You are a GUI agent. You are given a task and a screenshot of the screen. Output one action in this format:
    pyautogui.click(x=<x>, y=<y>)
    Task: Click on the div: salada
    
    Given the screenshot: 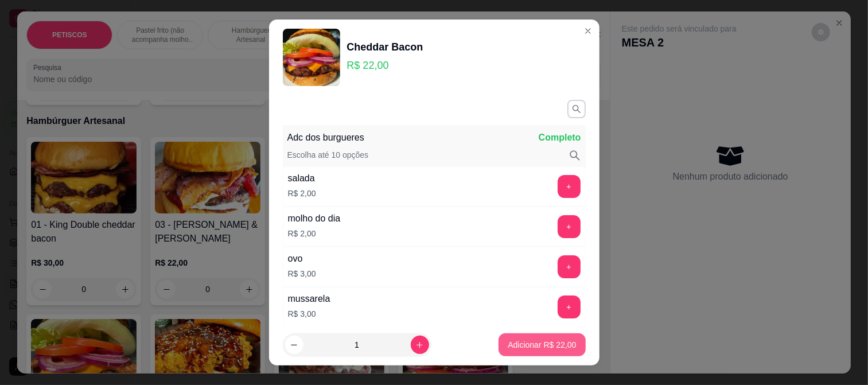 What is the action you would take?
    pyautogui.click(x=302, y=178)
    